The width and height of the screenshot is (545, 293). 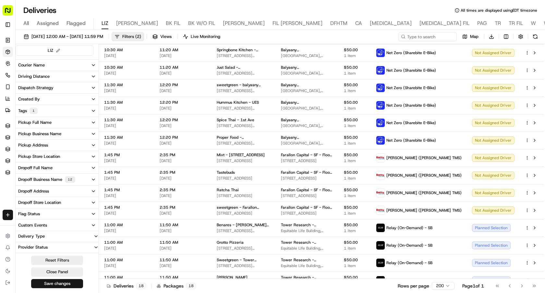 I want to click on div: Provider Status, so click(x=33, y=248).